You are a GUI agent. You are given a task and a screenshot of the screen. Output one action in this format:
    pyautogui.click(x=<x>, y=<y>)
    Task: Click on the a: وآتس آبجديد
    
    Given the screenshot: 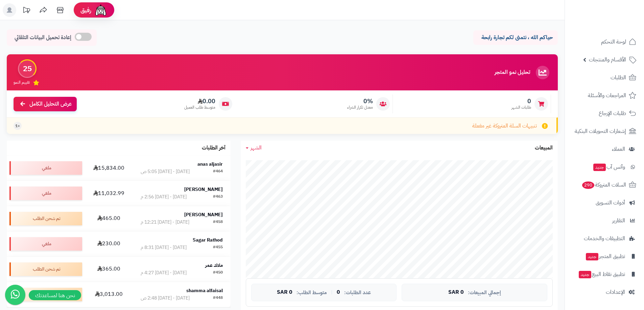 What is the action you would take?
    pyautogui.click(x=604, y=167)
    